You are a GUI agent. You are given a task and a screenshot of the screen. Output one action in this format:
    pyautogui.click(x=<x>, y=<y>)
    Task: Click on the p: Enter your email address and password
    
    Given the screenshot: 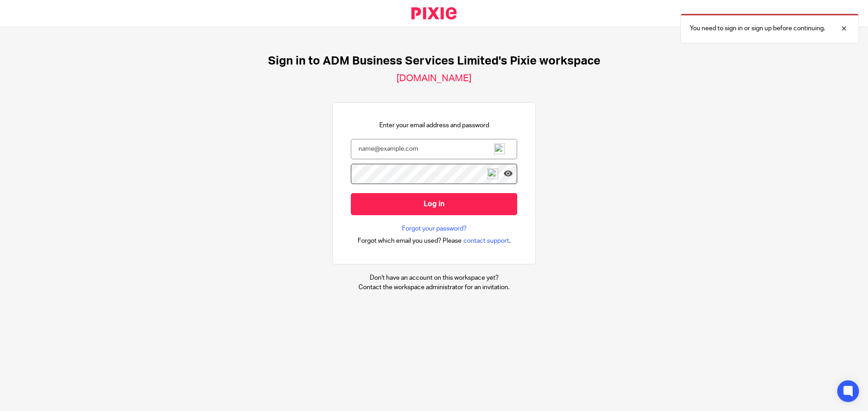 What is the action you would take?
    pyautogui.click(x=434, y=125)
    